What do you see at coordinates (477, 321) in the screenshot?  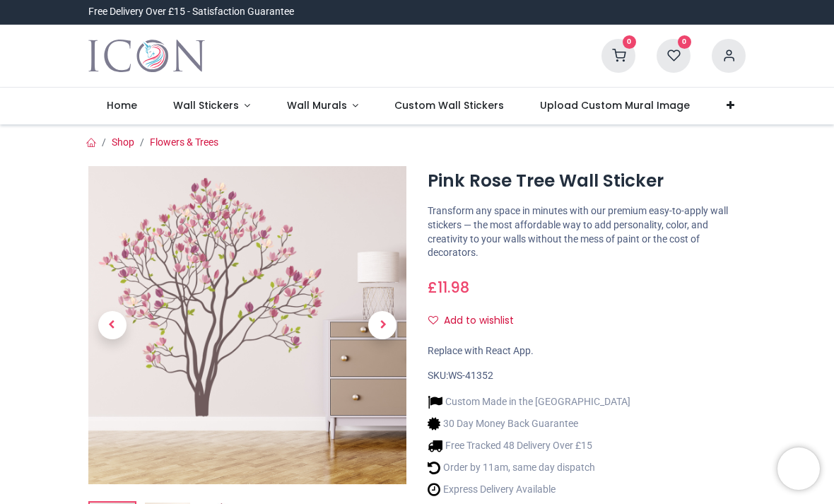 I see `button: Add to wishlistAdd to wishlist` at bounding box center [477, 321].